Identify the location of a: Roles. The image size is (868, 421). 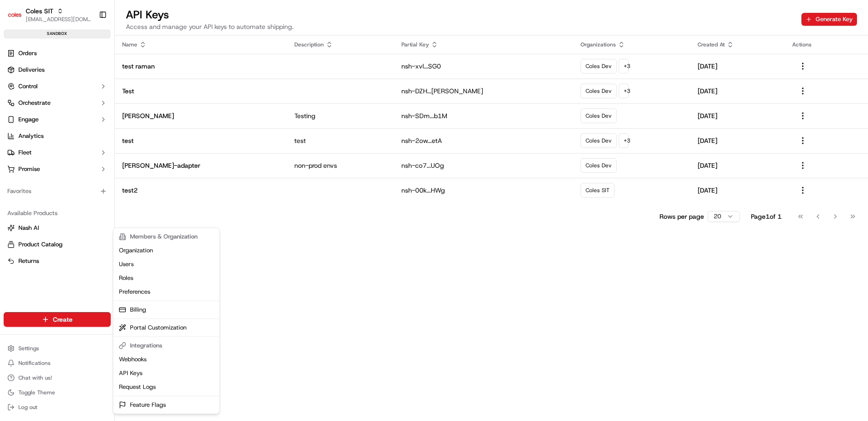
(166, 278).